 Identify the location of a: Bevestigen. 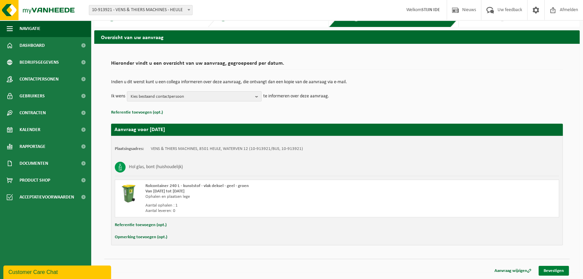
(553, 270).